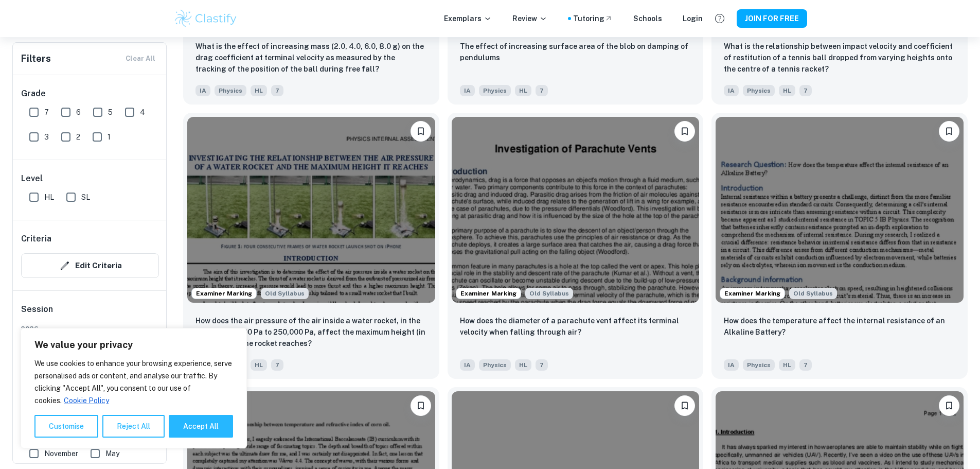 This screenshot has width=980, height=469. I want to click on button: JOIN FOR FREE, so click(772, 18).